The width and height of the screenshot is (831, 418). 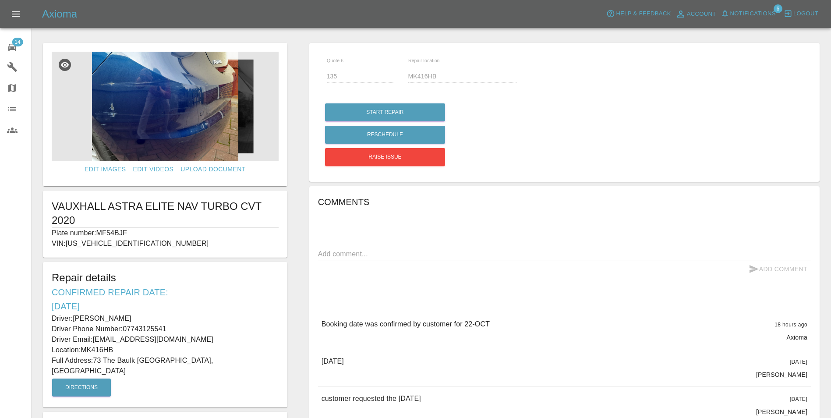 What do you see at coordinates (790, 324) in the screenshot?
I see `span: 18 hours ago` at bounding box center [790, 324].